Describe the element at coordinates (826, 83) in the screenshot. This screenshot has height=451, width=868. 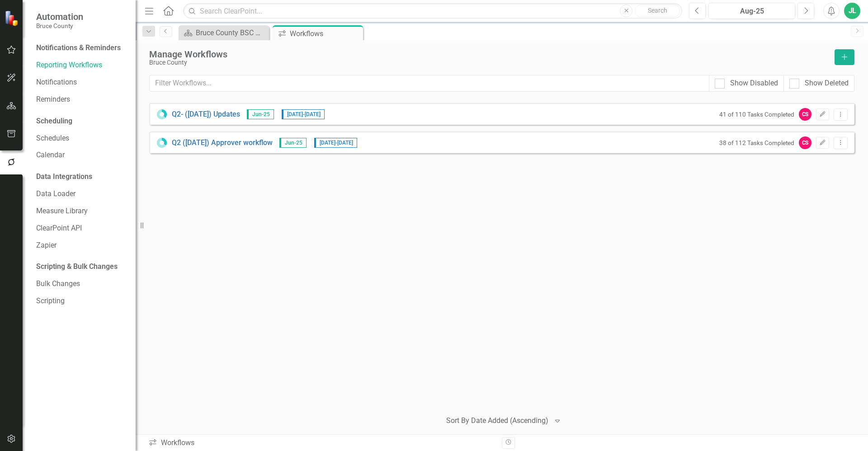
I see `div: Show Deleted` at that location.